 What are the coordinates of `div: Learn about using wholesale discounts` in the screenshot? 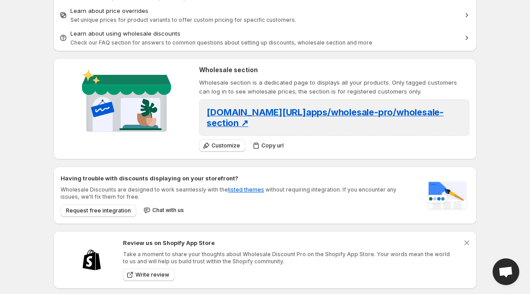 It's located at (265, 33).